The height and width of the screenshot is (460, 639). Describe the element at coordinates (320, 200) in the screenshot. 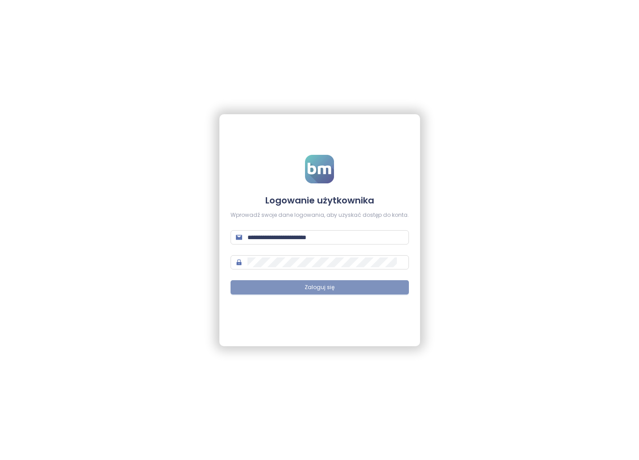

I see `h4: Logowanie użytkownika` at that location.